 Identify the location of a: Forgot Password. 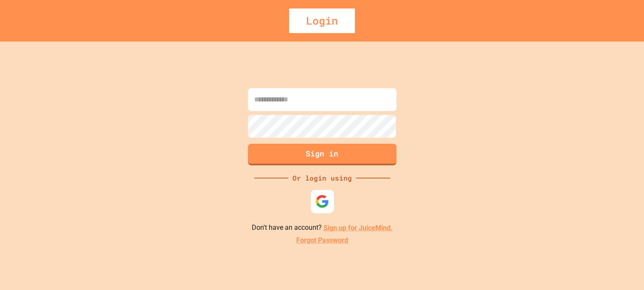
(322, 240).